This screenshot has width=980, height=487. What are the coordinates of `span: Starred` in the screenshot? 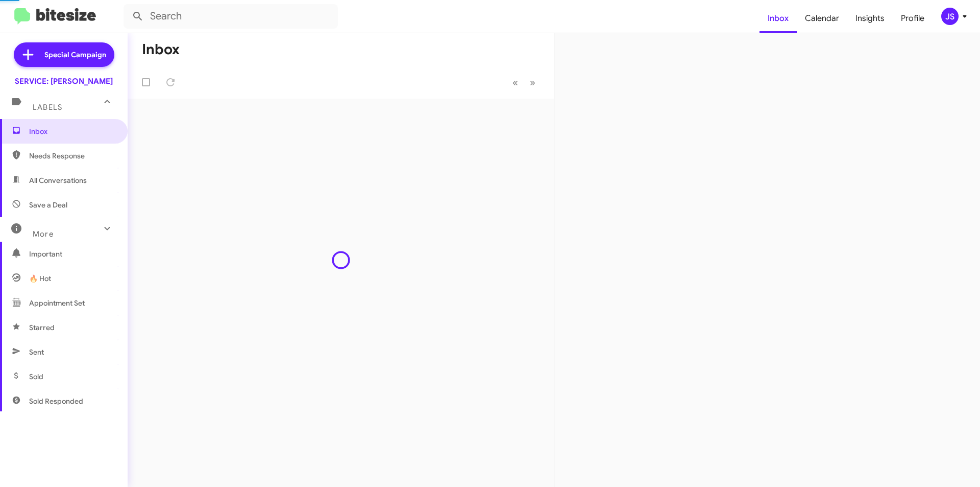 It's located at (42, 328).